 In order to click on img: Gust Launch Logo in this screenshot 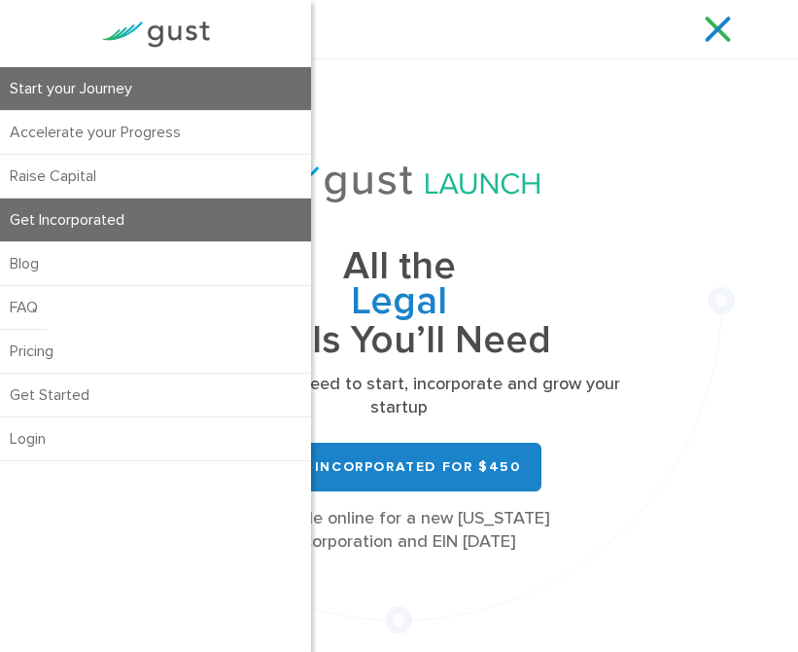, I will do `click(400, 184)`.